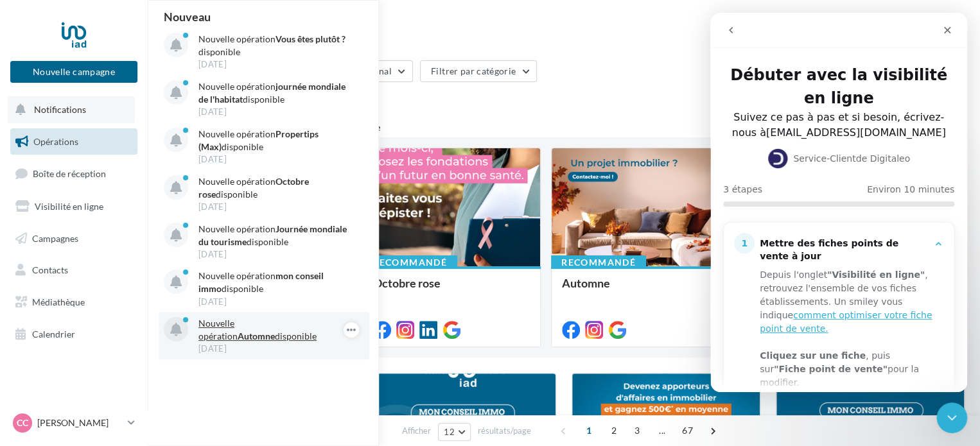 The image size is (980, 446). Describe the element at coordinates (74, 302) in the screenshot. I see `a: Médiathèque` at that location.